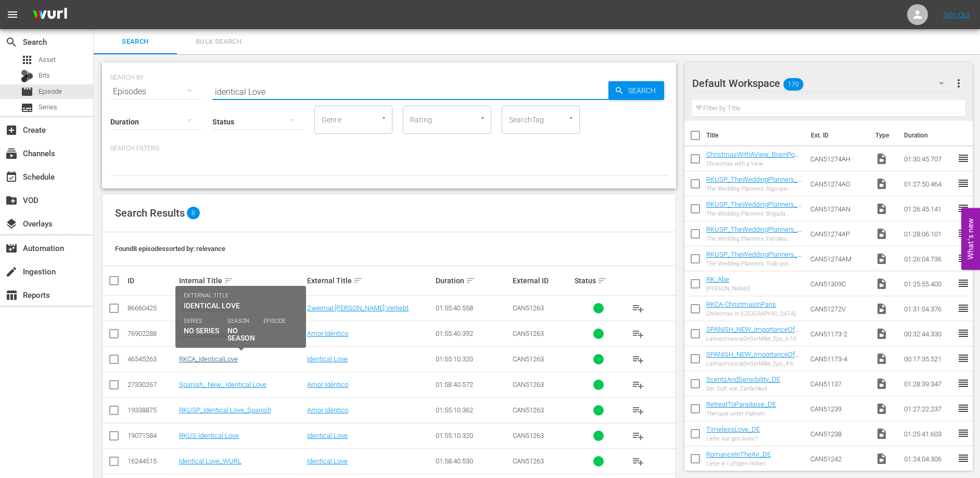 This screenshot has height=478, width=980. What do you see at coordinates (209, 436) in the screenshot?
I see `a: RKUS-Identical Love` at bounding box center [209, 436].